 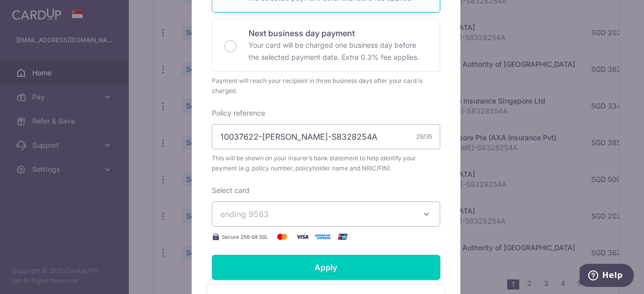 I want to click on p: Next business day payment, so click(x=338, y=33).